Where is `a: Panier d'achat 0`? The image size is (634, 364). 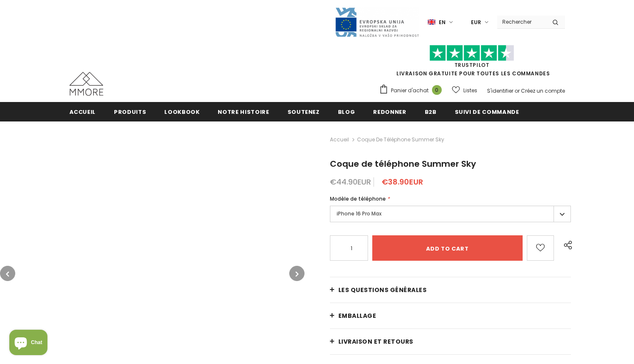 a: Panier d'achat 0 is located at coordinates (413, 91).